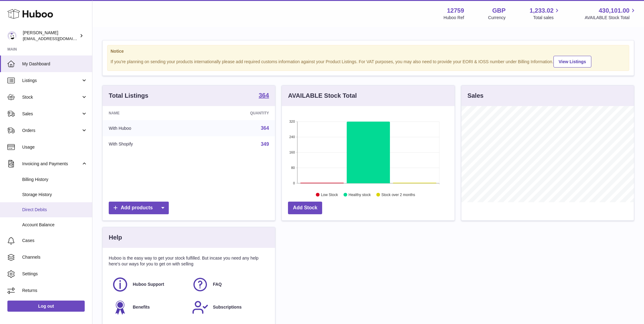 Image resolution: width=644 pixels, height=324 pixels. I want to click on text: Low Stock, so click(330, 195).